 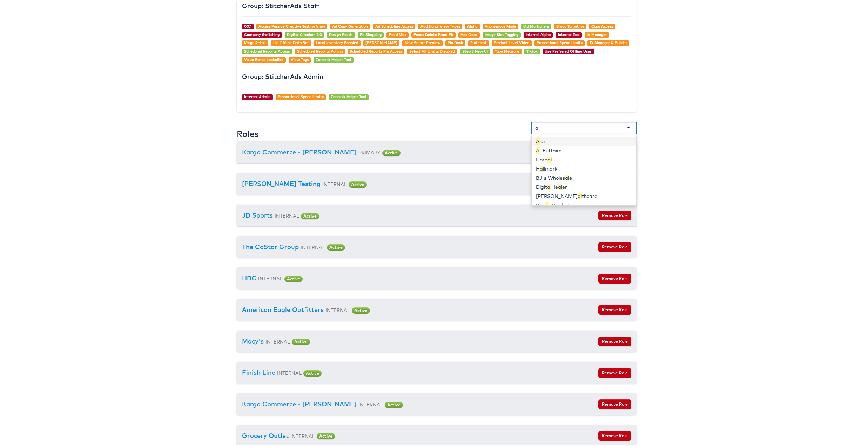 What do you see at coordinates (538, 33) in the screenshot?
I see `a: Internal Alpha` at bounding box center [538, 33].